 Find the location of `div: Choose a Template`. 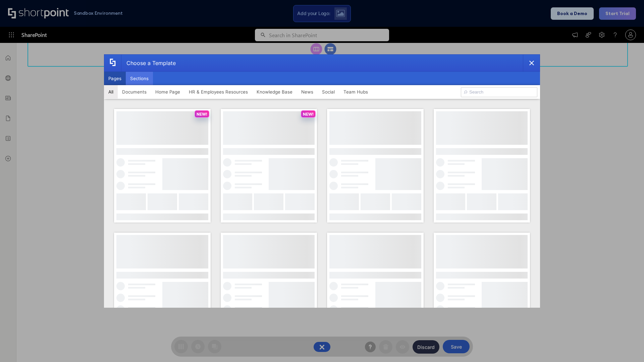

div: Choose a Template is located at coordinates (148, 63).